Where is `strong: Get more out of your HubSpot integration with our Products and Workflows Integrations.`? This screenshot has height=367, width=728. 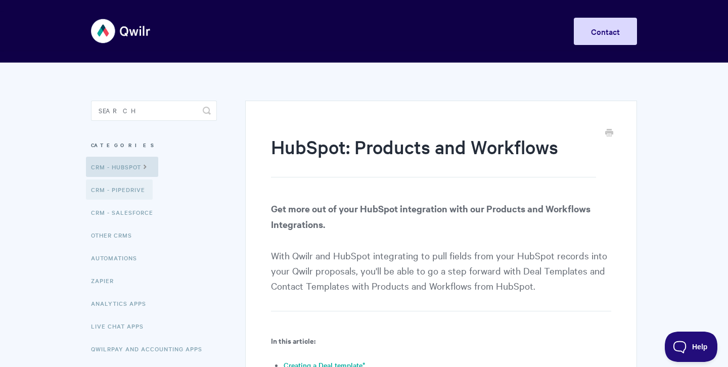
strong: Get more out of your HubSpot integration with our Products and Workflows Integrations. is located at coordinates (431, 216).